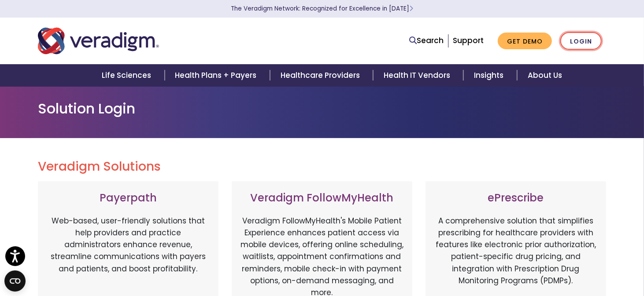 This screenshot has height=296, width=644. I want to click on a: Health Plans + Payers, so click(217, 75).